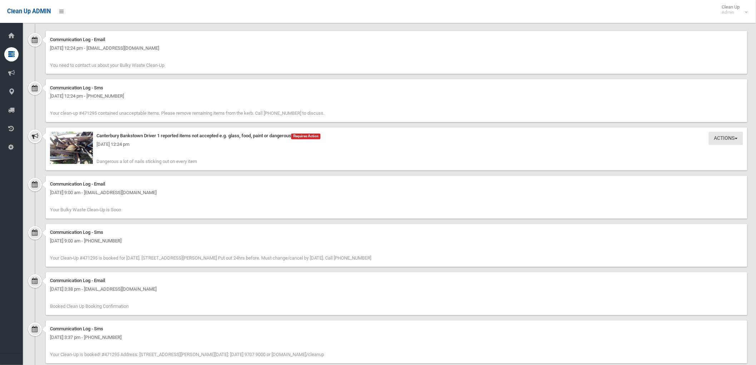 The image size is (756, 365). Describe the element at coordinates (733, 10) in the screenshot. I see `span: Clean Up` at that location.